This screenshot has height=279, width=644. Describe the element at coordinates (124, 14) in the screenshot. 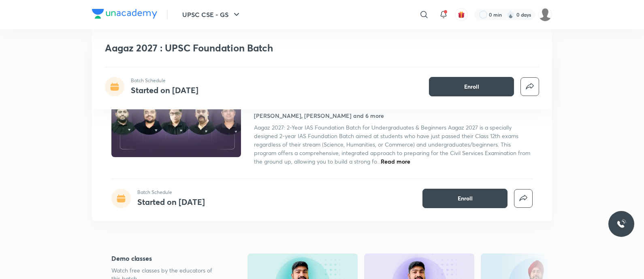

I see `a: Company Logo` at that location.